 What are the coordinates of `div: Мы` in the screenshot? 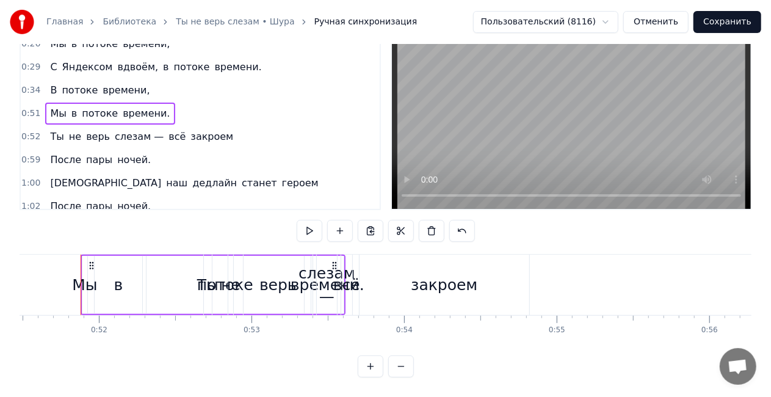 It's located at (84, 285).